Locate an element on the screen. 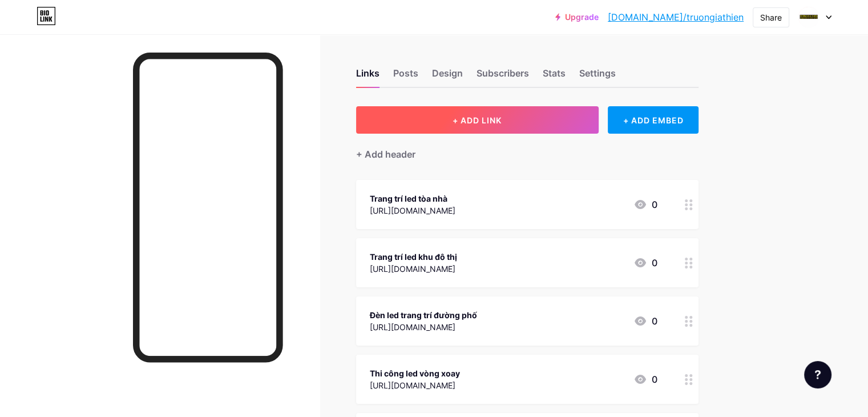  span: + ADD LINK is located at coordinates (477, 120).